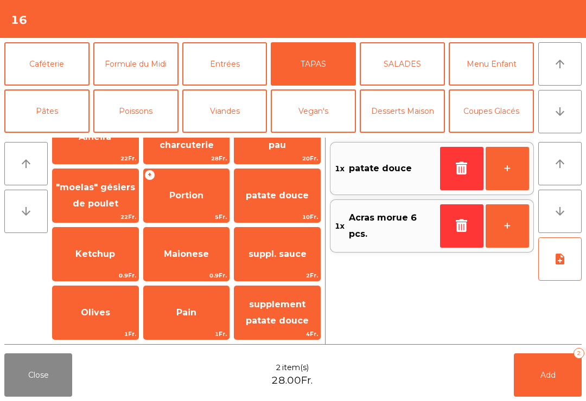 Image resolution: width=586 pixels, height=401 pixels. I want to click on span: 2, so click(278, 368).